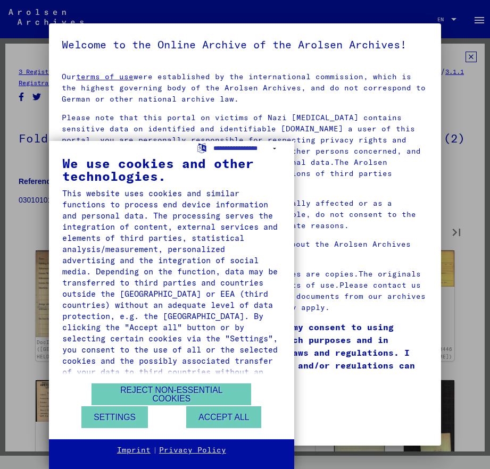 This screenshot has height=469, width=490. I want to click on div: This website uses cookies and similar functions to process end device information and personal da..., so click(171, 288).